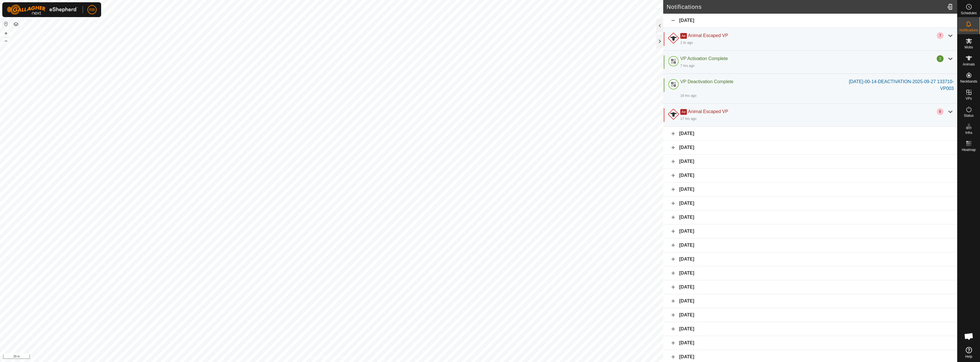 The height and width of the screenshot is (362, 980). Describe the element at coordinates (43, 9) in the screenshot. I see `img: Gallagher Logo` at that location.